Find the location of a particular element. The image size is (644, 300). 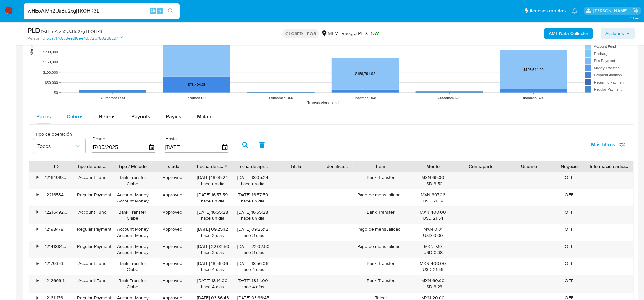

span: Accesos rápidos is located at coordinates (548, 11).